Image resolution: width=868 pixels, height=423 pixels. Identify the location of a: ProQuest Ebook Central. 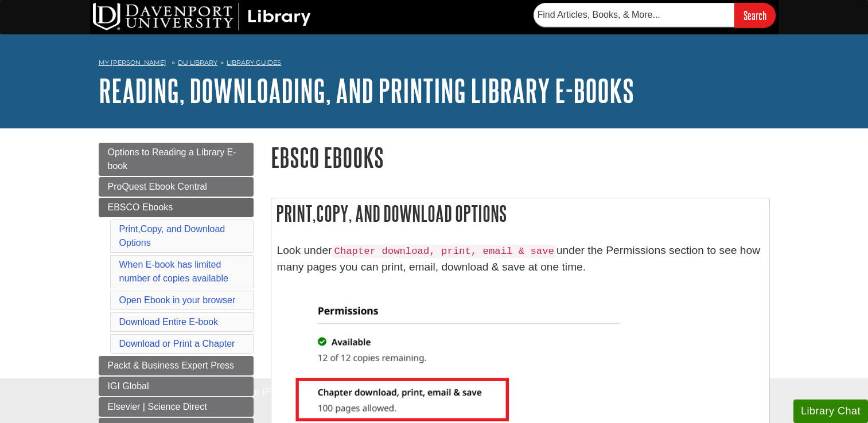
(176, 187).